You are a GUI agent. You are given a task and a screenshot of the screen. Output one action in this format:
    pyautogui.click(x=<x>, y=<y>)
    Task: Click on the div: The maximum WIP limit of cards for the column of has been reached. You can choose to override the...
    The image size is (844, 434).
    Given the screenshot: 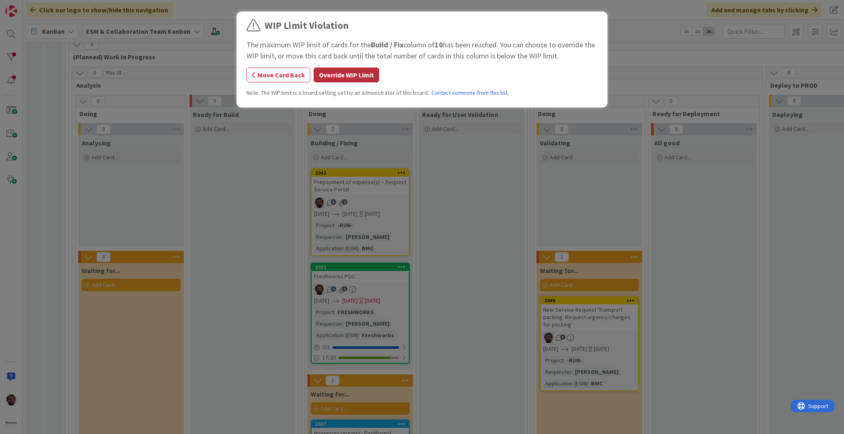 What is the action you would take?
    pyautogui.click(x=422, y=50)
    